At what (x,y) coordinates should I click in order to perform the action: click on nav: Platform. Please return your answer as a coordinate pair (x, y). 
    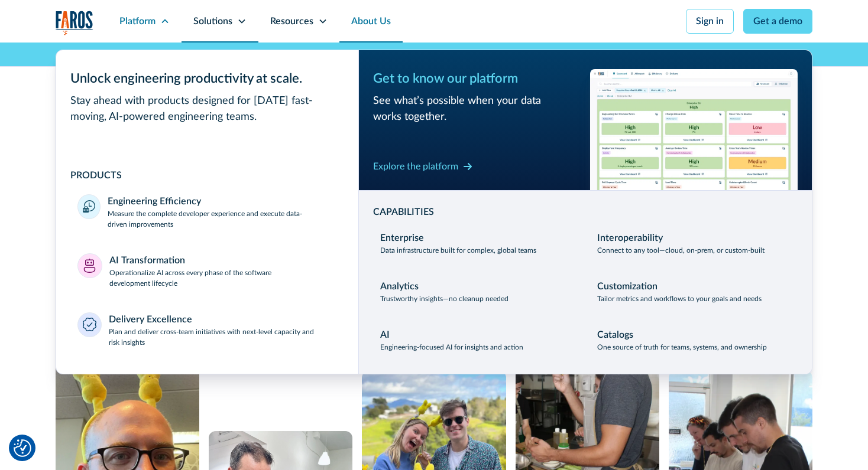
    Looking at the image, I should click on (434, 209).